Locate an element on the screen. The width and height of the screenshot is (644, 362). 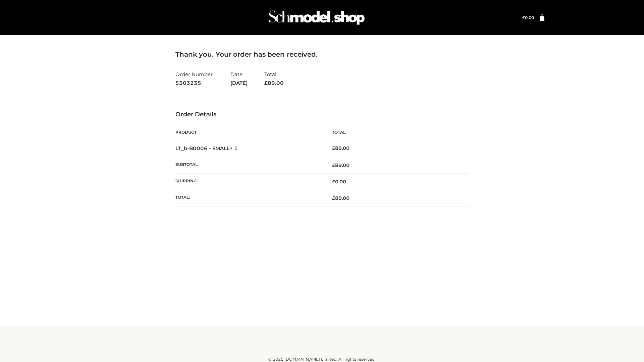
strong: 5303235 is located at coordinates (195, 83).